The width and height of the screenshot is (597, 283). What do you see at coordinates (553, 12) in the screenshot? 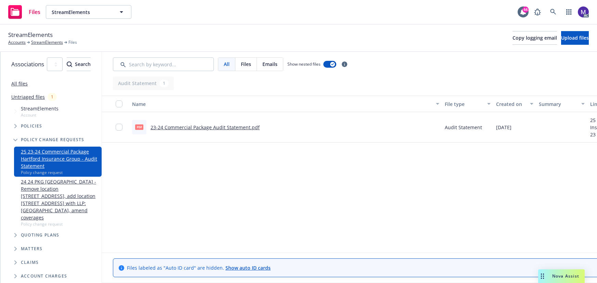
I see `a: Search` at bounding box center [553, 12].